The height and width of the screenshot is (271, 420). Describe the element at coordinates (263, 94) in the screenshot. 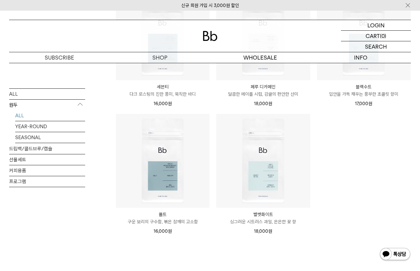

I see `p: 달콤한 메이플 시럽, 감귤의 편안한 산미` at that location.